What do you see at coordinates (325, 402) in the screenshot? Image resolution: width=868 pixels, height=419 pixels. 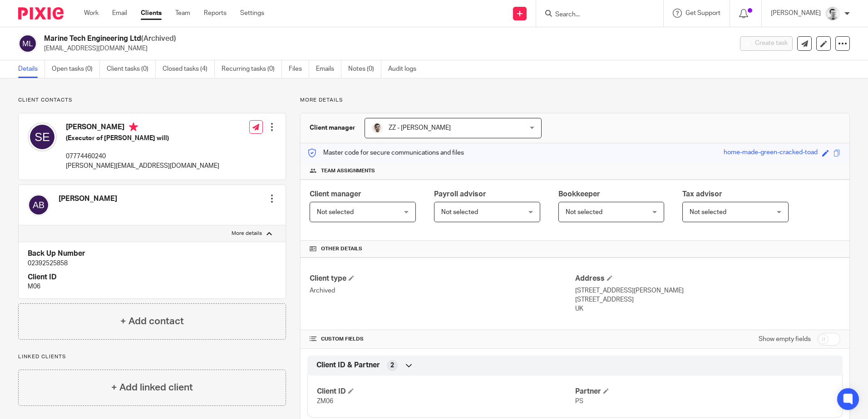 I see `span: ZM06` at bounding box center [325, 402].